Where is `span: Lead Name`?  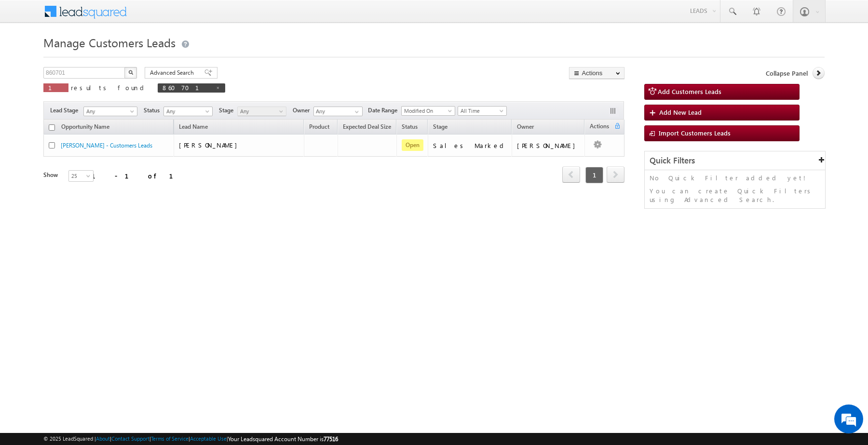 span: Lead Name is located at coordinates (193, 128).